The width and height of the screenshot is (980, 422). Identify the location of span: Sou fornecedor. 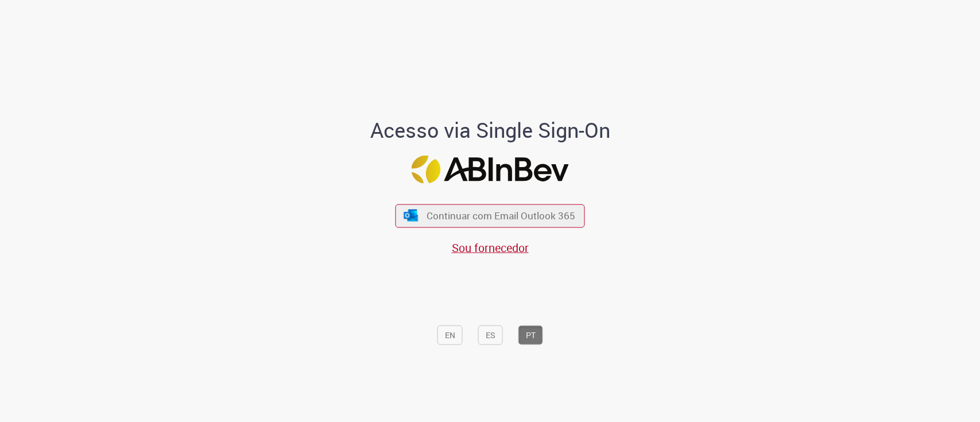
(491, 247).